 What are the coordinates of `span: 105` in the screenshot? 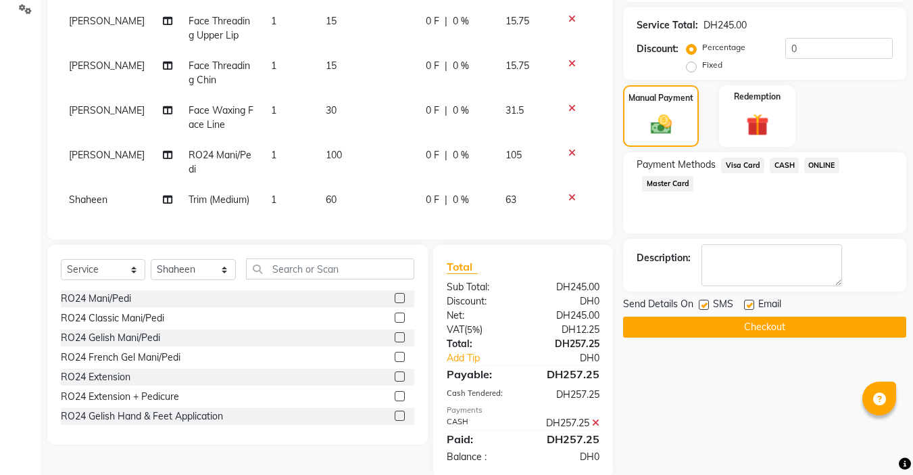 It's located at (514, 155).